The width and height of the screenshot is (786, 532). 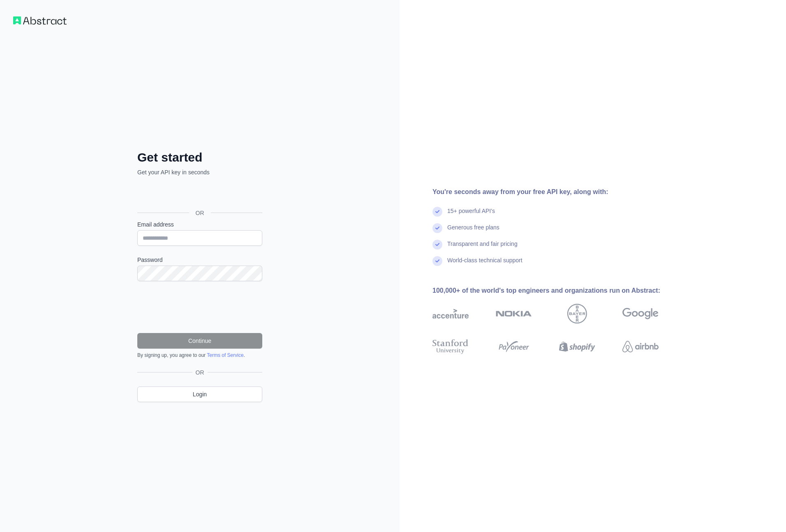 What do you see at coordinates (200, 224) in the screenshot?
I see `label: Email address` at bounding box center [200, 224].